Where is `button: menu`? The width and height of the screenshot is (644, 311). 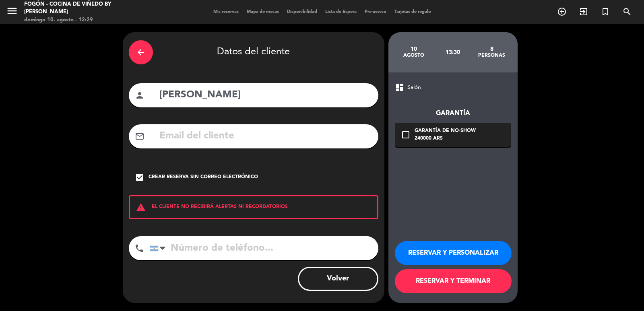 button: menu is located at coordinates (12, 12).